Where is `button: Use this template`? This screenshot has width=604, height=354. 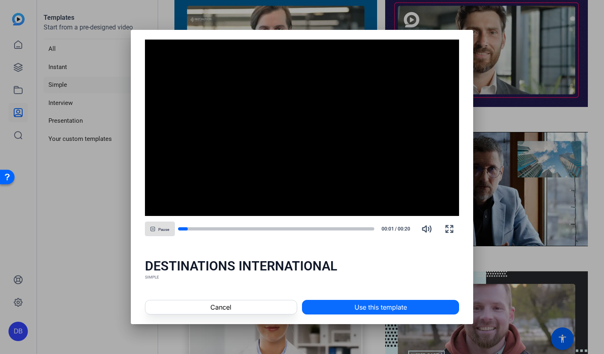
button: Use this template is located at coordinates (380, 307).